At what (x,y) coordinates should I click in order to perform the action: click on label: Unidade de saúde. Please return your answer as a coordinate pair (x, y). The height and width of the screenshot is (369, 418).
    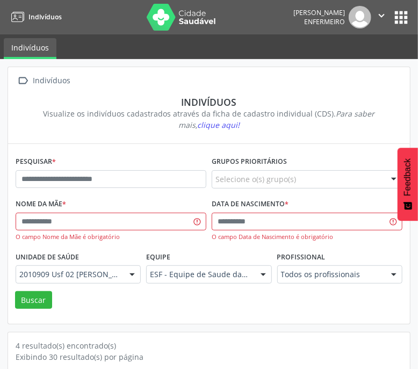
    Looking at the image, I should click on (47, 257).